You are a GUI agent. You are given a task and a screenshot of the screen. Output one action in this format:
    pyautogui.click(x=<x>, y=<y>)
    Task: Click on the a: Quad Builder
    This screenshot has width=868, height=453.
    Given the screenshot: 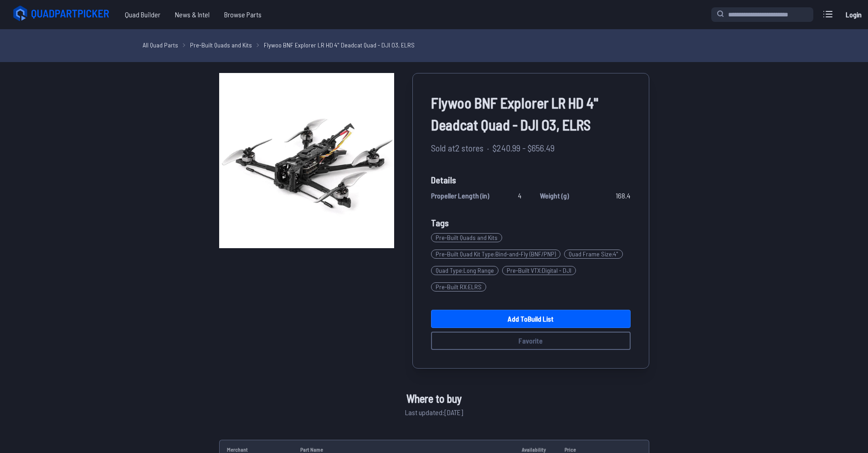 What is the action you would take?
    pyautogui.click(x=142, y=15)
    